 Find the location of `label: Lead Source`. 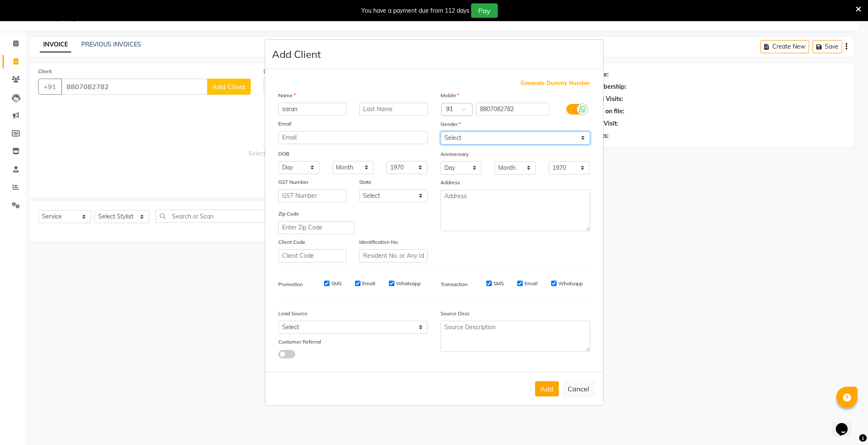

label: Lead Source is located at coordinates (293, 314).